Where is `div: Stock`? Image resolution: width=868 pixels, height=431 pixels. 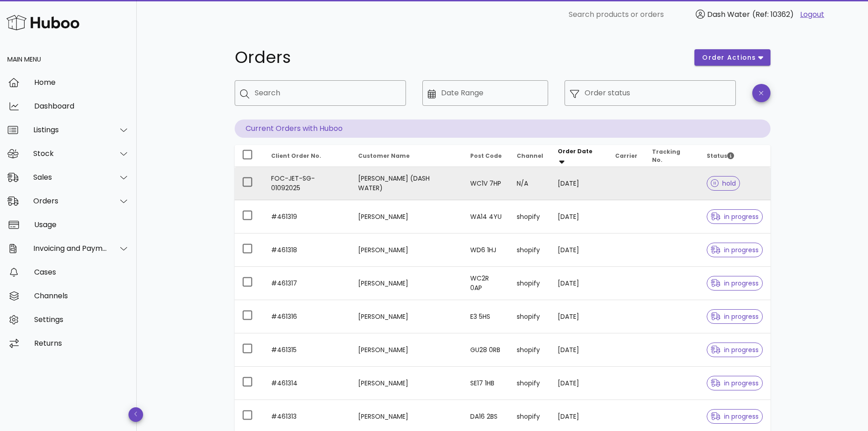 div: Stock is located at coordinates (70, 153).